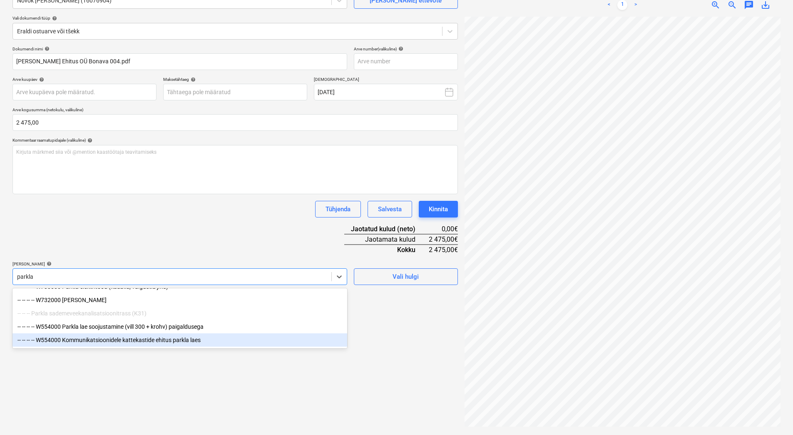 This screenshot has width=793, height=435. Describe the element at coordinates (180, 313) in the screenshot. I see `div: -- -- -- Parkla sademeveekanalisatsioonitrass (K31)` at that location.